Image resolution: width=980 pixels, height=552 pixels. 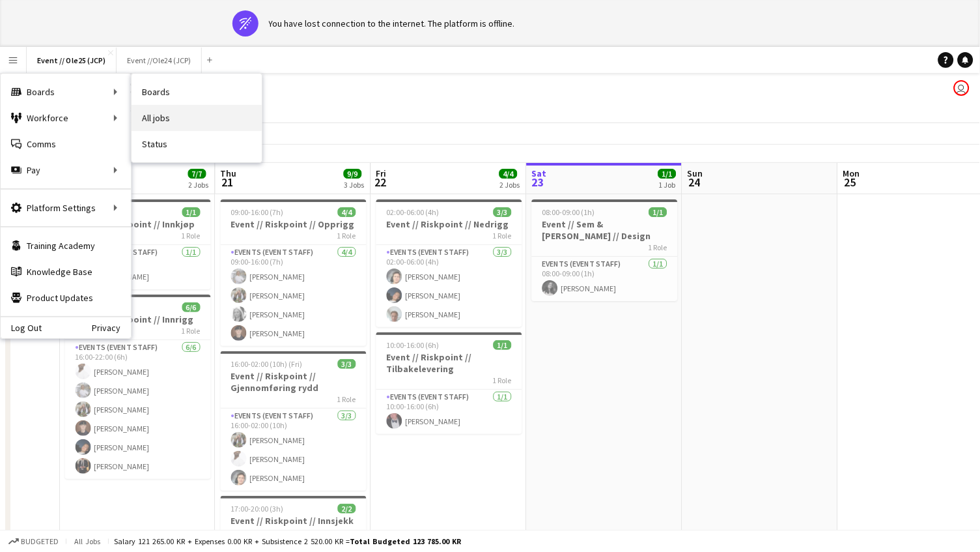 What do you see at coordinates (138, 387) in the screenshot?
I see `app-job-card: 16:00-22:00 (6h)6/6Event // Riskpoint // Innrigg1 RoleEvents (Event Staff)6/616:00-22:00 (6h)[PER...` at bounding box center [138, 387].